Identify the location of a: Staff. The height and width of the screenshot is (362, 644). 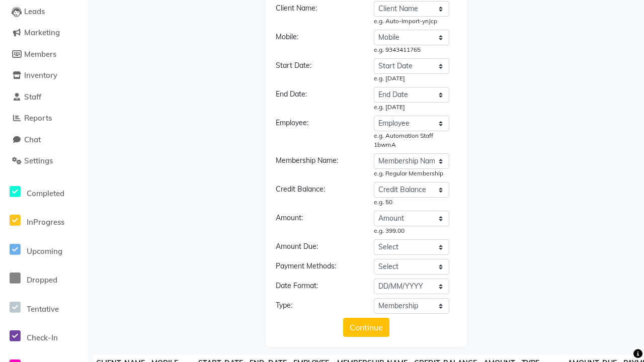
(44, 97).